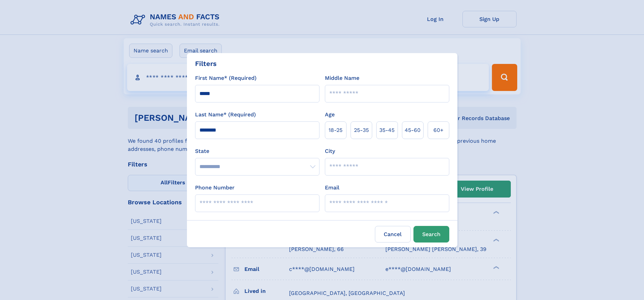 The width and height of the screenshot is (644, 300). I want to click on span: 25‑35, so click(362, 130).